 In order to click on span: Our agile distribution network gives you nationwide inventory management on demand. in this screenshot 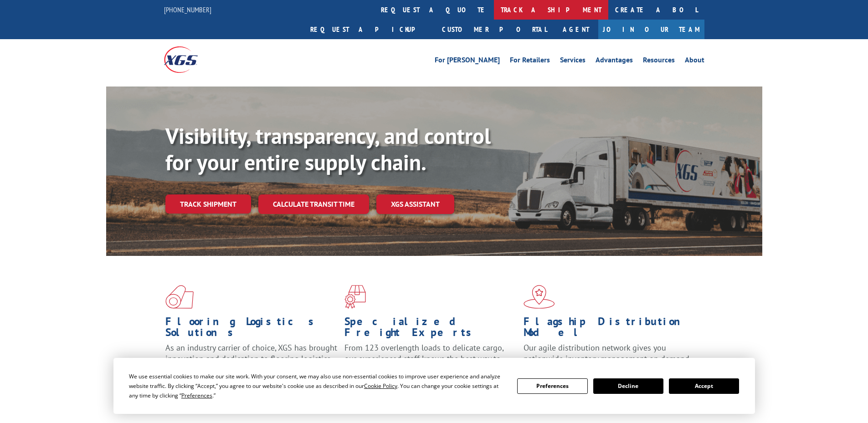, I will do `click(607, 353)`.